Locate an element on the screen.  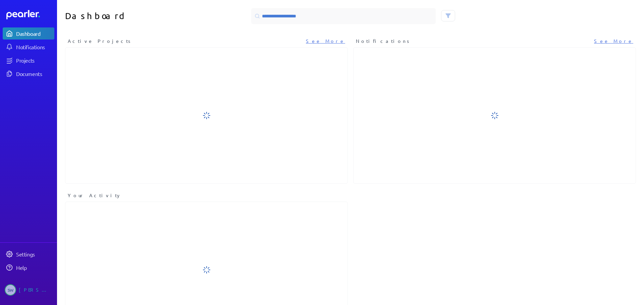
div: Notifications is located at coordinates (35, 47).